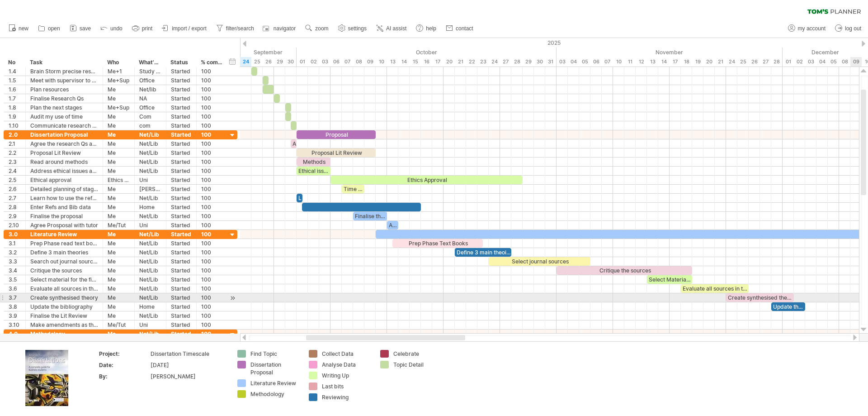 The image size is (868, 416). I want to click on div: 3.5, so click(15, 279).